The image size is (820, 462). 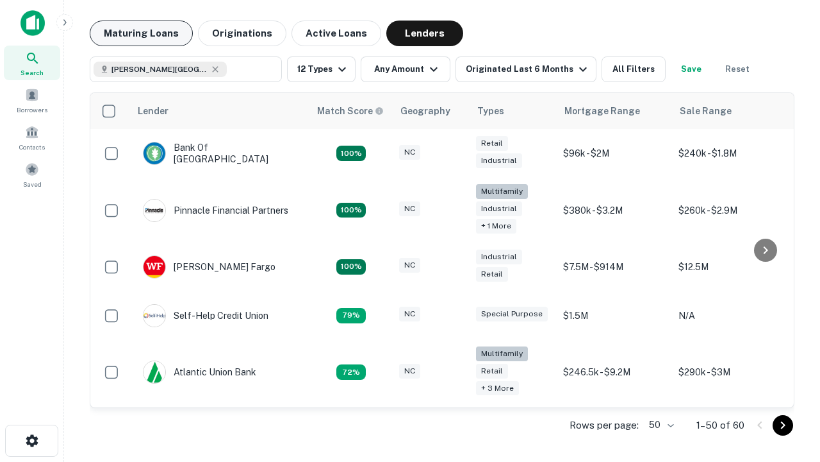 I want to click on span: Contacts, so click(x=32, y=147).